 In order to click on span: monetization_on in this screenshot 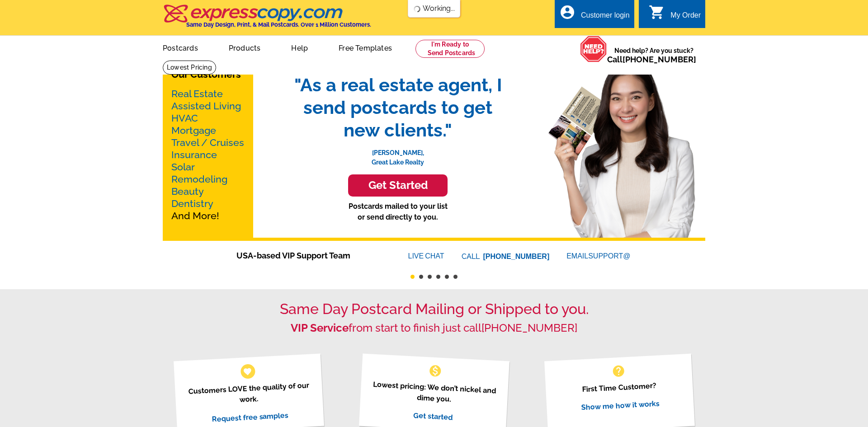, I will do `click(435, 371)`.